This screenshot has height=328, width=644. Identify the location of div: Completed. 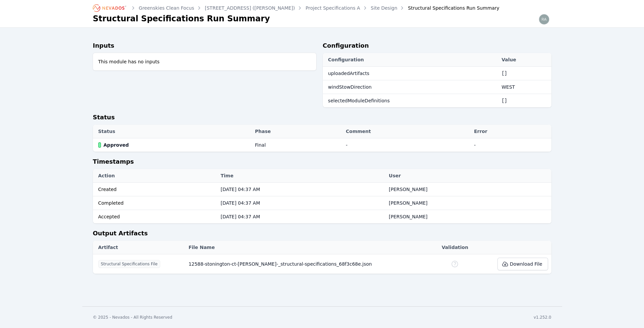
(156, 203).